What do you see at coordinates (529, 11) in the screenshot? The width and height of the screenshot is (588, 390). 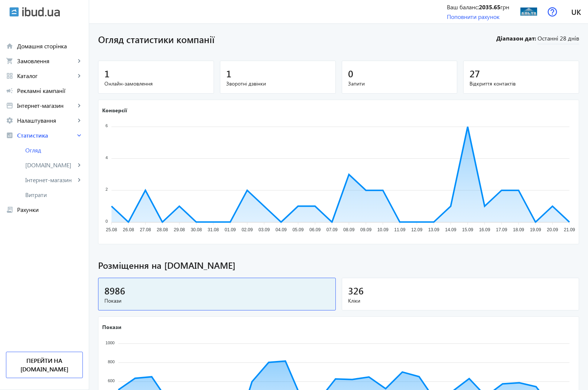 I see `img: 30096267ab8a016071949415137317-1284282106.jpg` at bounding box center [529, 11].